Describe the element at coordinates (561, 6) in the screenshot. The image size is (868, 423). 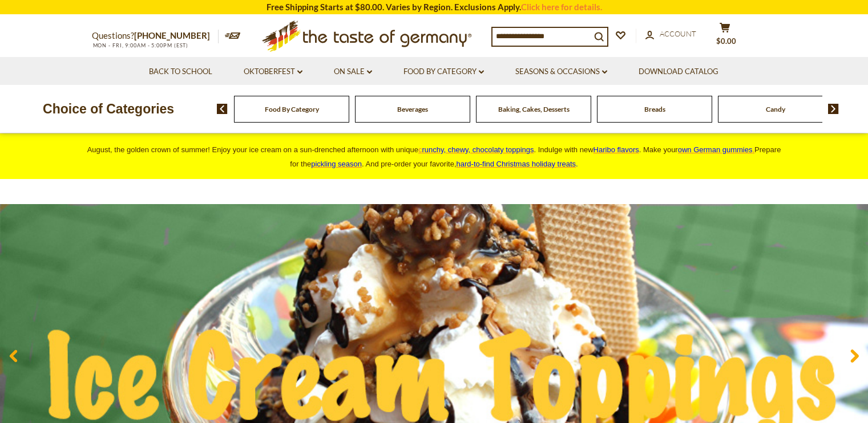
I see `a: Click here for details.` at that location.